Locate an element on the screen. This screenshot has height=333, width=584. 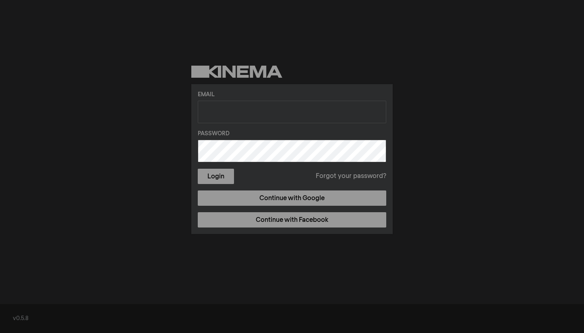
button: Login is located at coordinates (216, 176).